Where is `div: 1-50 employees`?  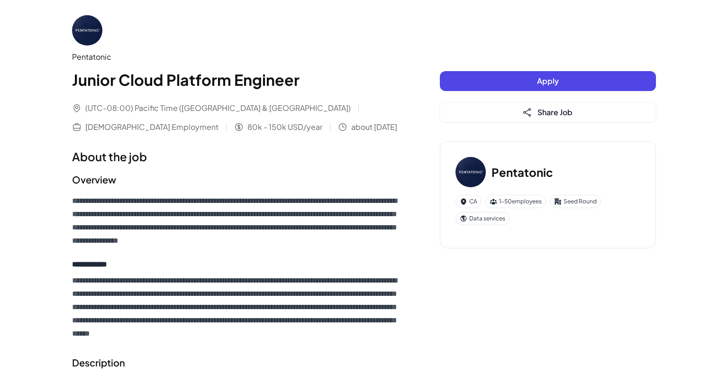 div: 1-50 employees is located at coordinates (516, 202).